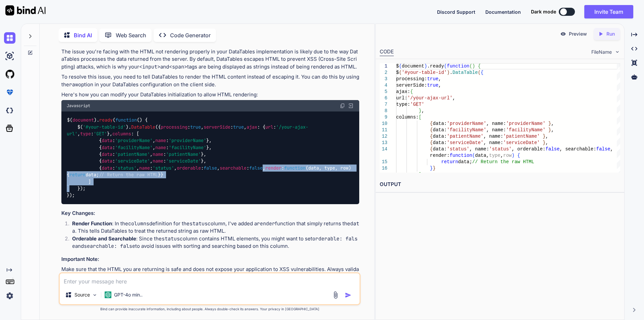 The image size is (644, 320). I want to click on img: settings, so click(10, 296).